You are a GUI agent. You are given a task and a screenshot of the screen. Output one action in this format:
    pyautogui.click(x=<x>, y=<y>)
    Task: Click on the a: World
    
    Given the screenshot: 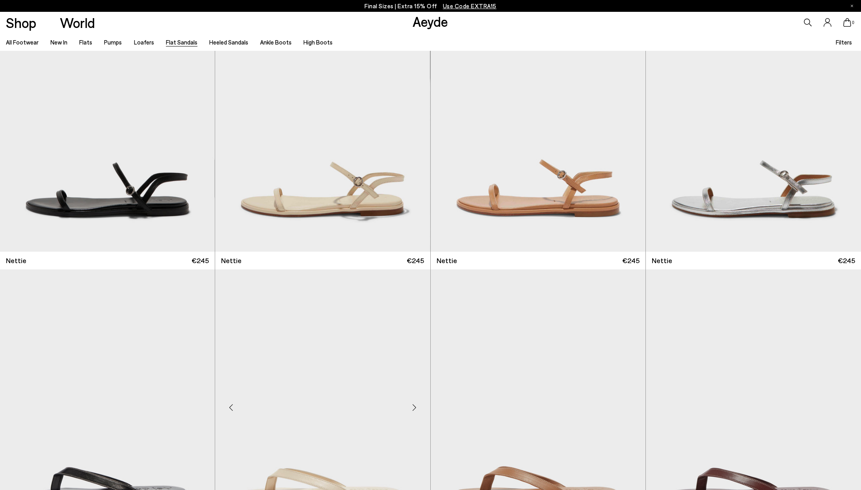 What is the action you would take?
    pyautogui.click(x=77, y=22)
    